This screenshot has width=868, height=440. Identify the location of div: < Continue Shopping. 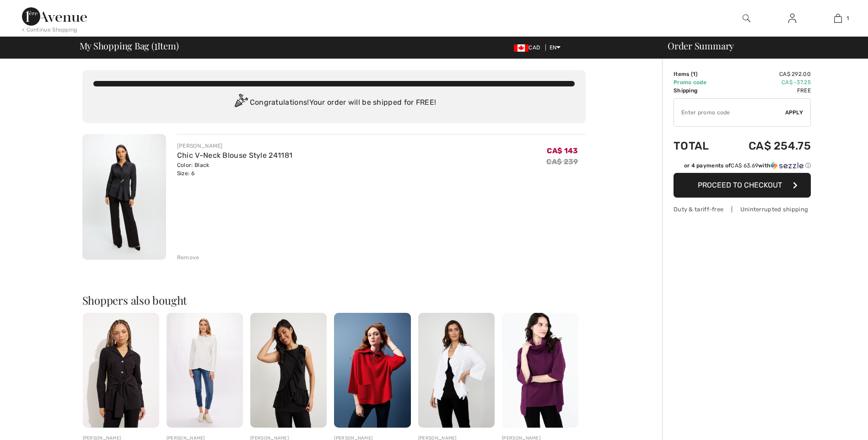
(49, 30).